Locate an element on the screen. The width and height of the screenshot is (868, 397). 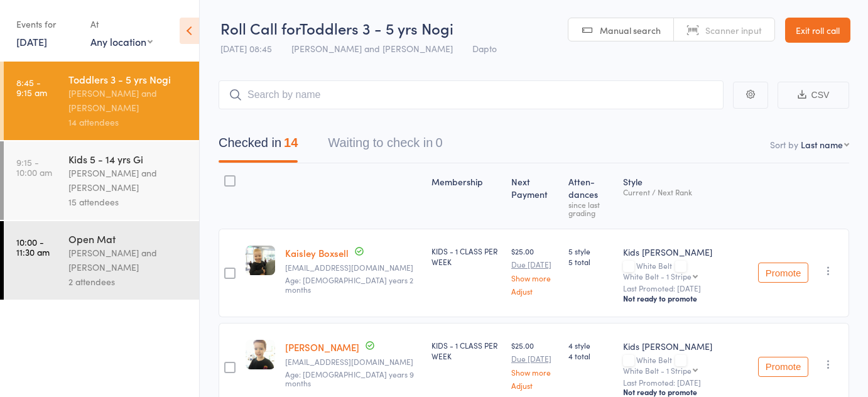
time: 10:00 - 11:30 am is located at coordinates (33, 247).